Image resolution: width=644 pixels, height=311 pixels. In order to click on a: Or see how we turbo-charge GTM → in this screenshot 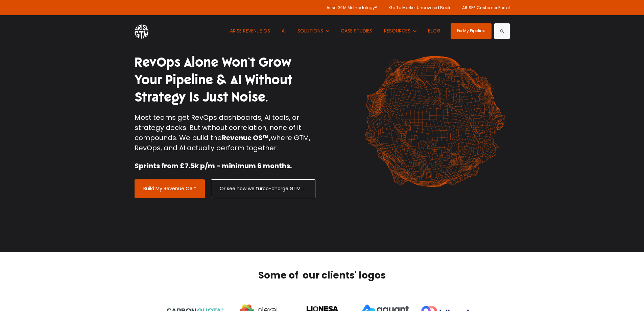, I will do `click(263, 189)`.